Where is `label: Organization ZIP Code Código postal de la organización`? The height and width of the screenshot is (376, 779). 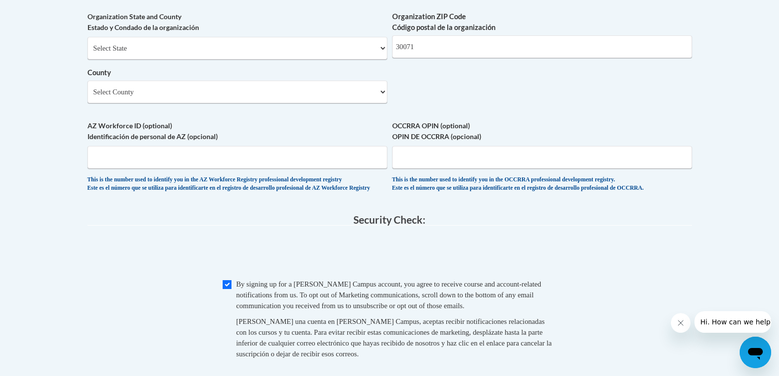
label: Organization ZIP Code Código postal de la organización is located at coordinates (542, 22).